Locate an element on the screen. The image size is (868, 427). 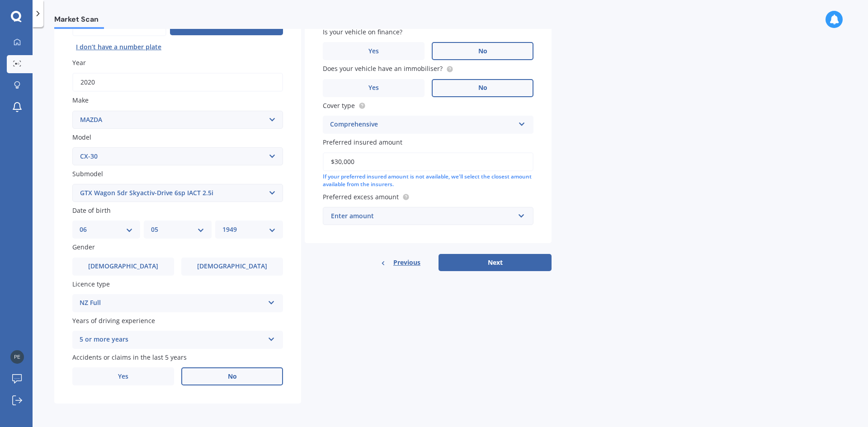
span: Date of birth is located at coordinates (91, 211).